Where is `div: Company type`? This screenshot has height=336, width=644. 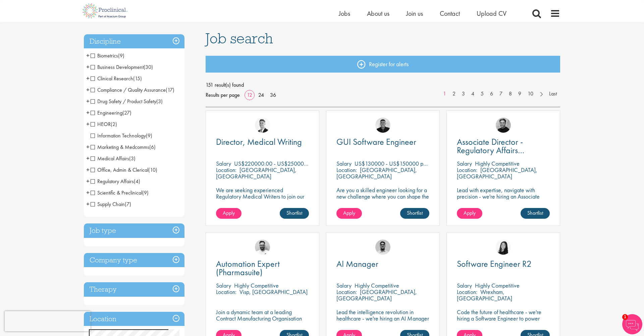 div: Company type is located at coordinates (134, 260).